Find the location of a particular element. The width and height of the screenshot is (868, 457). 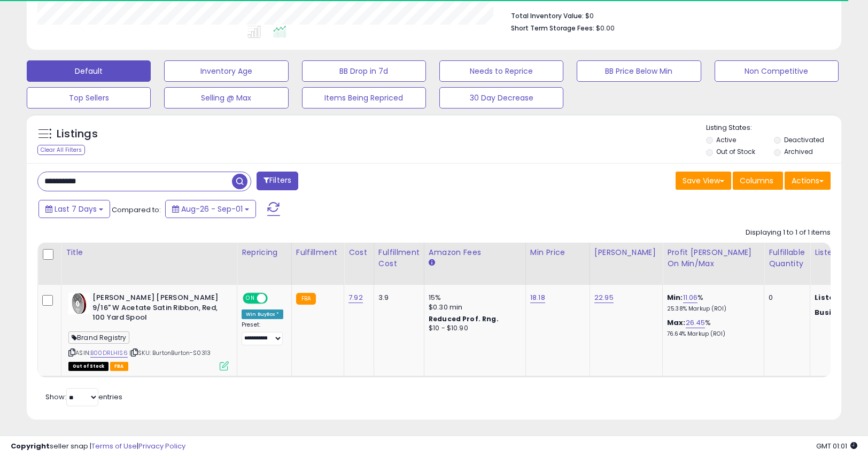

div: Fulfillment is located at coordinates (317, 252).